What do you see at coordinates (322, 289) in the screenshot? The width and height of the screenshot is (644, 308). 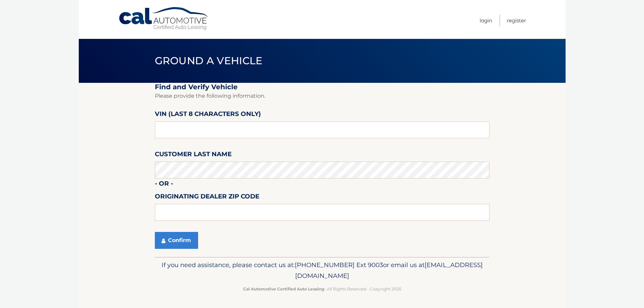 I see `p: - All Rights Reserved - Copyright 2025` at bounding box center [322, 289].